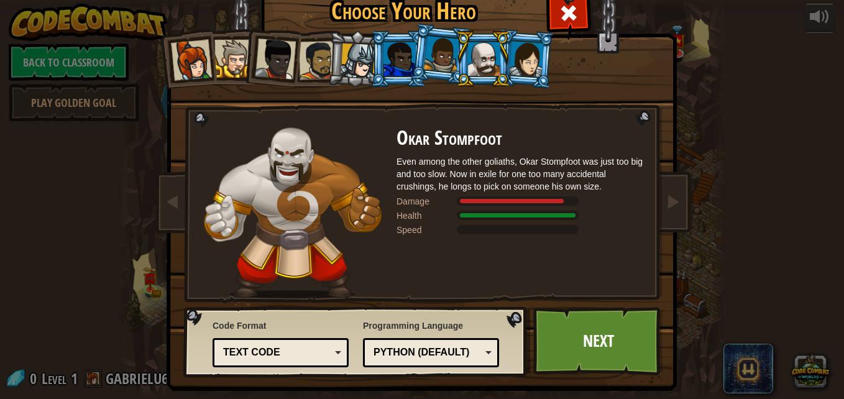 This screenshot has height=399, width=844. Describe the element at coordinates (427, 352) in the screenshot. I see `div: Python (Default)` at that location.